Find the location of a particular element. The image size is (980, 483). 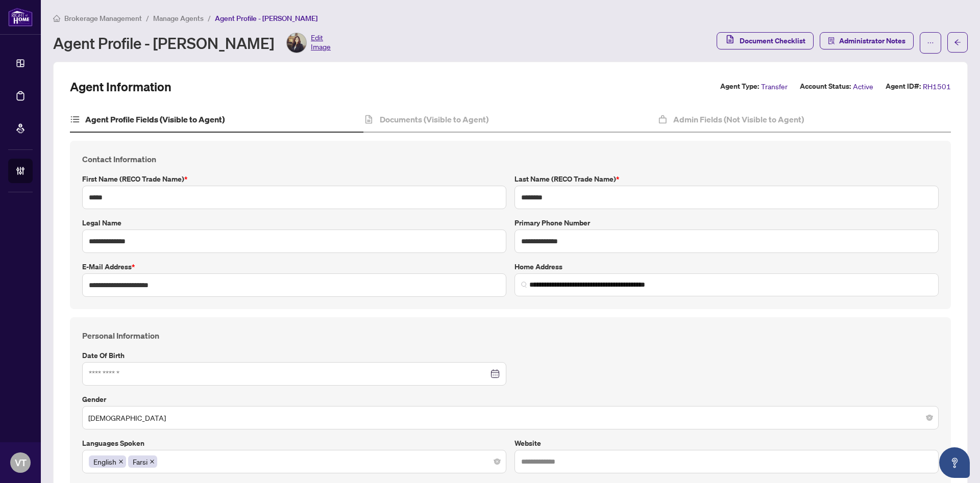

h4: Agent Profile Fields (Visible to Agent) is located at coordinates (154, 119).